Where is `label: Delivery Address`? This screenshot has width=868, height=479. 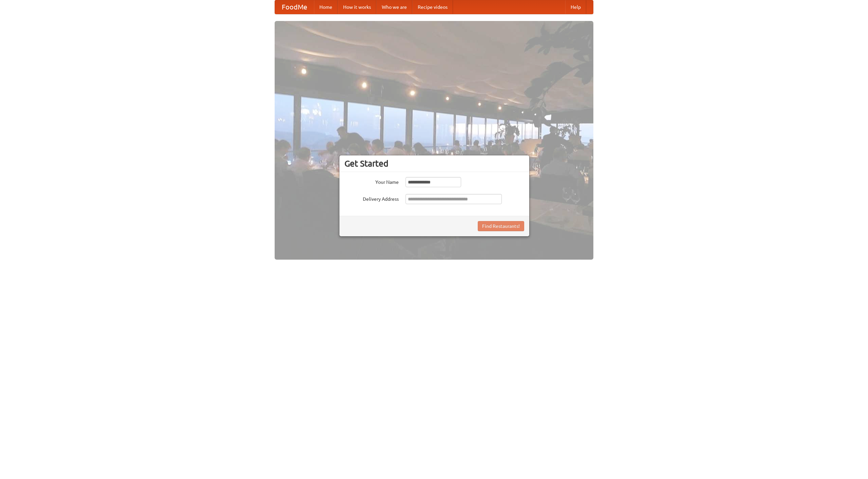 label: Delivery Address is located at coordinates (371, 198).